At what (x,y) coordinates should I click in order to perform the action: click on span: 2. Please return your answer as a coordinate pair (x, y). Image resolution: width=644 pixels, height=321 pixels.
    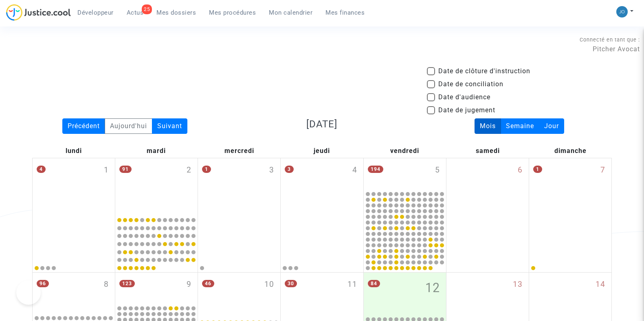
    Looking at the image, I should click on (189, 170).